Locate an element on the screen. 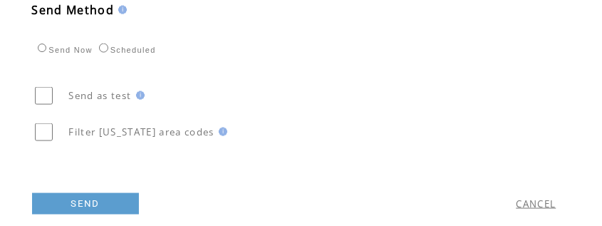 This screenshot has width=602, height=226. input: Scheduled is located at coordinates (103, 48).